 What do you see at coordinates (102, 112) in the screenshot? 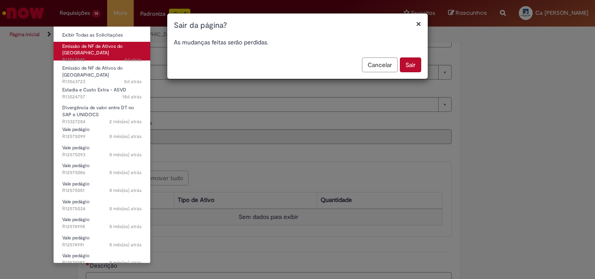
I see `a: Aberto R13327284 : Divergência de valor entre DT no SAP e UNIDOCS` at bounding box center [102, 112].